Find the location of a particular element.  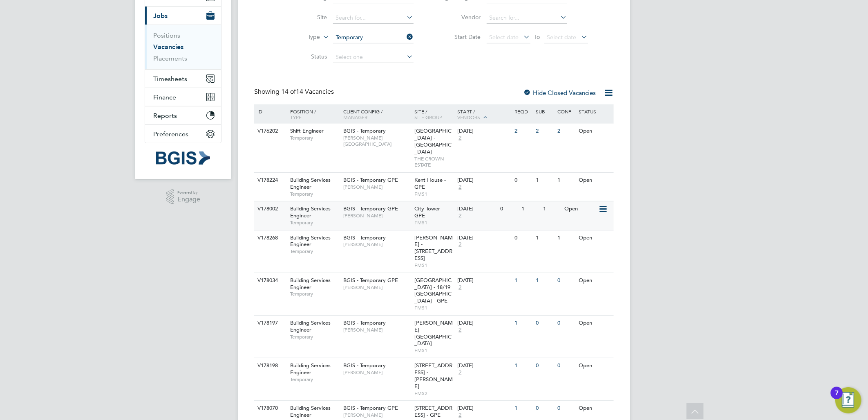

button: Preferences is located at coordinates (183, 134).